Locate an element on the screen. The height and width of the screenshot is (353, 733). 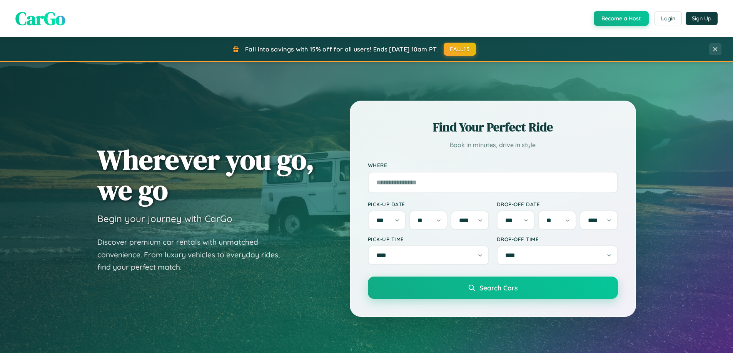
h3: Begin your journey with CarGo is located at coordinates (165, 219).